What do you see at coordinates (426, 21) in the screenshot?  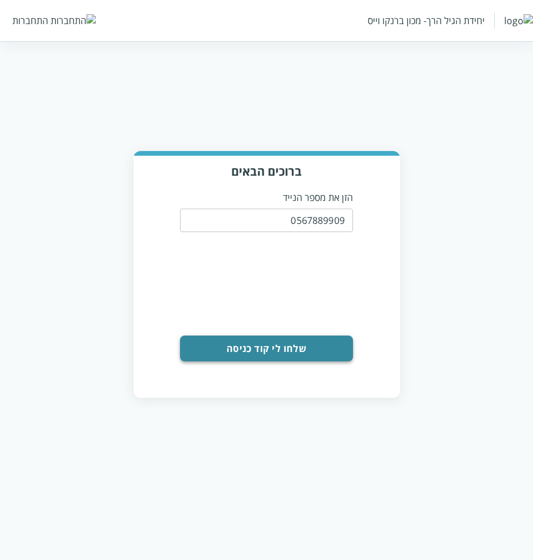 I see `div: יחידת הגיל הרך- מכון ברנקו וייס` at bounding box center [426, 21].